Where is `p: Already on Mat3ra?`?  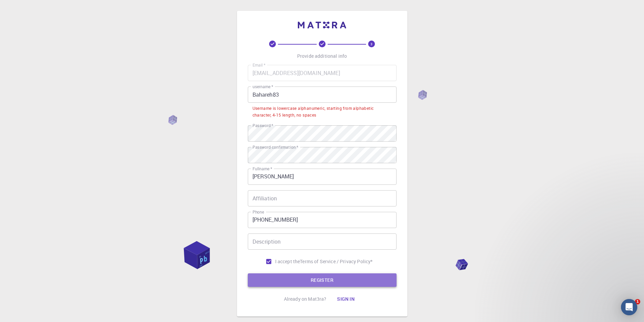 p: Already on Mat3ra? is located at coordinates (305, 299).